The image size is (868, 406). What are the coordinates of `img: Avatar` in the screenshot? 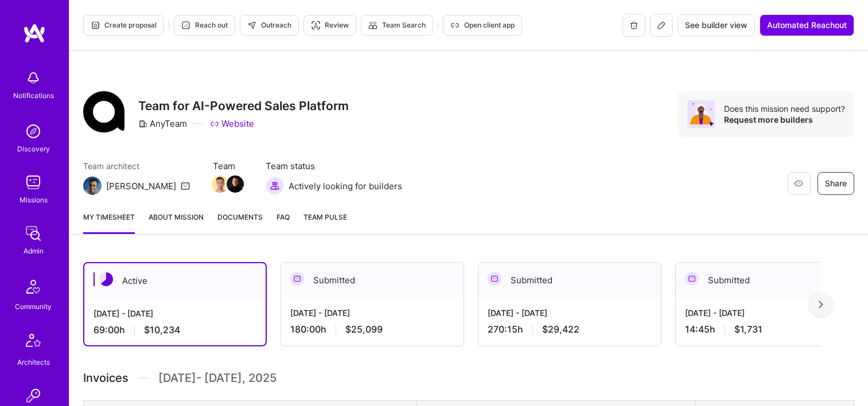 It's located at (701, 114).